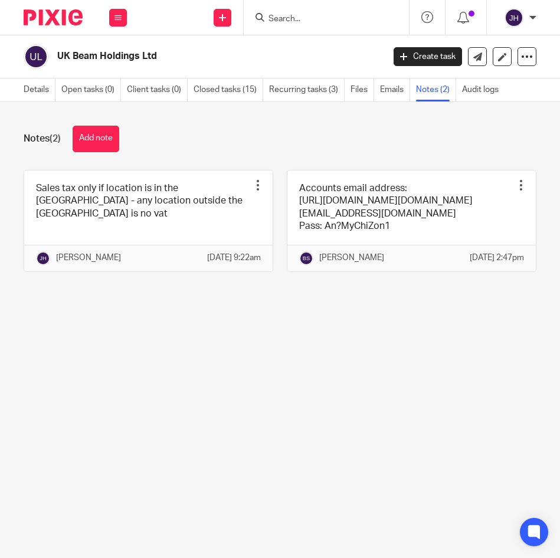 Image resolution: width=560 pixels, height=558 pixels. What do you see at coordinates (42, 139) in the screenshot?
I see `h1: Notes` at bounding box center [42, 139].